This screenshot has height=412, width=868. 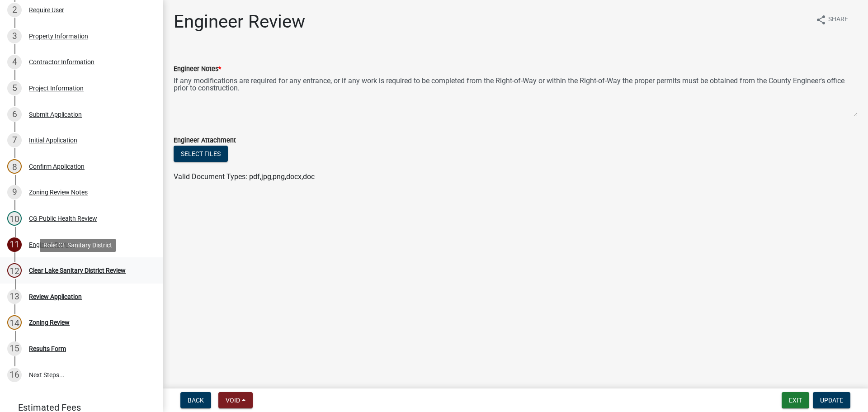 What do you see at coordinates (61, 62) in the screenshot?
I see `div: Contractor Information` at bounding box center [61, 62].